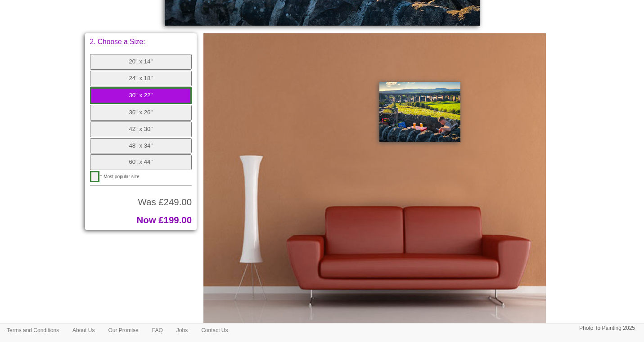 The image size is (644, 342). Describe the element at coordinates (420, 112) in the screenshot. I see `img: Painting` at that location.